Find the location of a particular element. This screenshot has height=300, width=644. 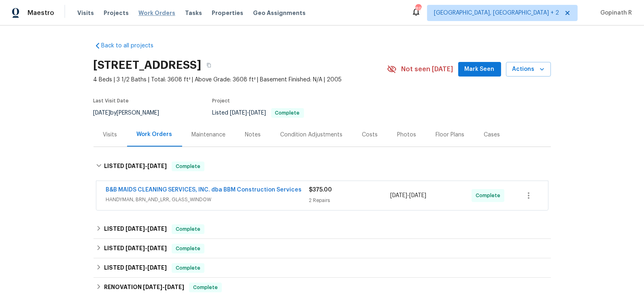

a: Back to all projects is located at coordinates (132, 46).